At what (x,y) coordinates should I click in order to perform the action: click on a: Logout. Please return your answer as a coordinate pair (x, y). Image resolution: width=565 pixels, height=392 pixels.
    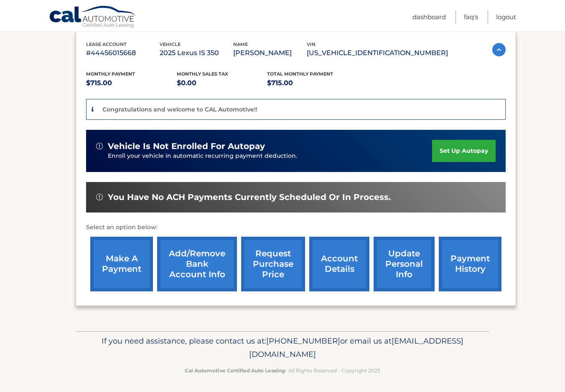
    Looking at the image, I should click on (506, 17).